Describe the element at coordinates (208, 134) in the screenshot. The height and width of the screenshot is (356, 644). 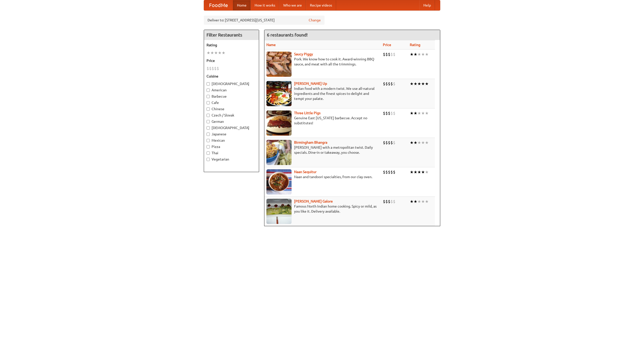
I see `input: Japanese` at that location.